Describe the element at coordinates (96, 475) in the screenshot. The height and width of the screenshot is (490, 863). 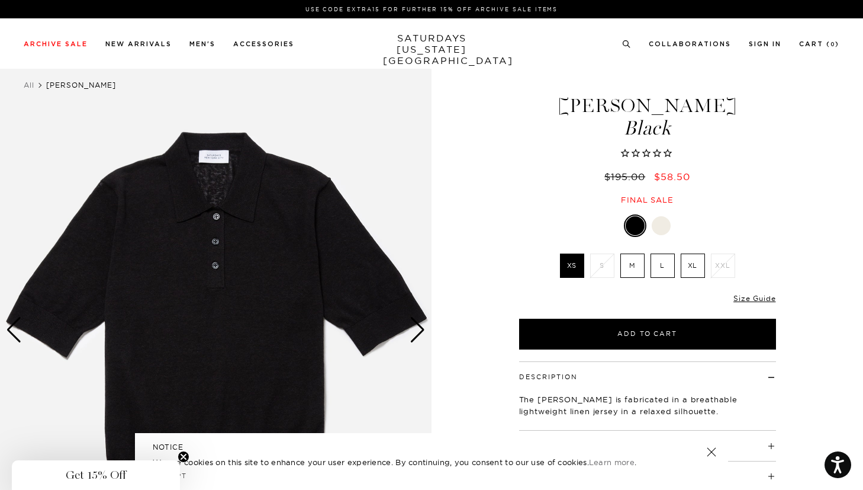
I see `div: Get 15% OffClose teaser` at that location.